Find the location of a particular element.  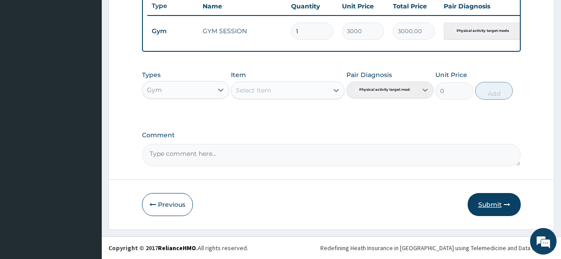

label: Types is located at coordinates (151, 75).